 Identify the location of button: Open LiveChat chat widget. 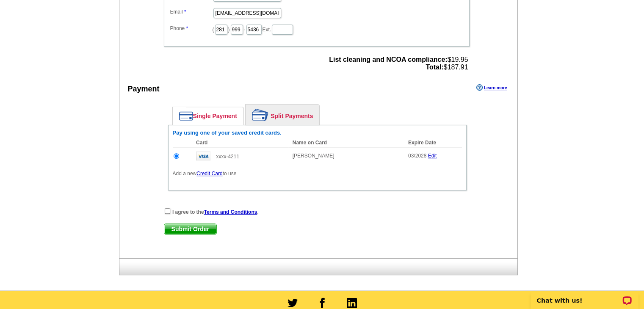
(103, 18).